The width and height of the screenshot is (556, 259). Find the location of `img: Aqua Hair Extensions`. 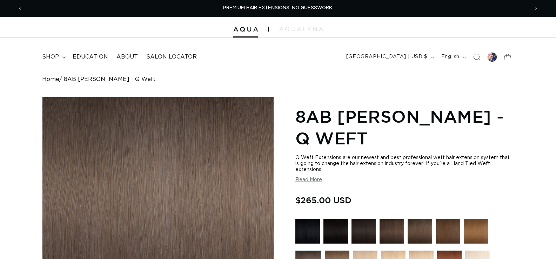

img: Aqua Hair Extensions is located at coordinates (246, 29).